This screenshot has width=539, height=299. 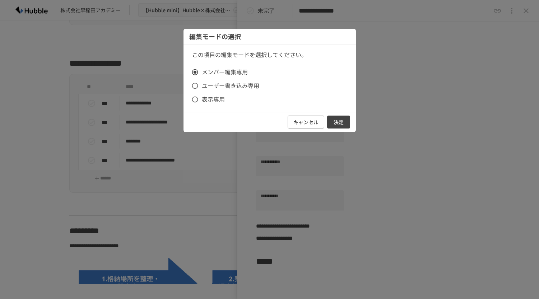 What do you see at coordinates (213, 99) in the screenshot?
I see `span: 表示専用` at bounding box center [213, 99].